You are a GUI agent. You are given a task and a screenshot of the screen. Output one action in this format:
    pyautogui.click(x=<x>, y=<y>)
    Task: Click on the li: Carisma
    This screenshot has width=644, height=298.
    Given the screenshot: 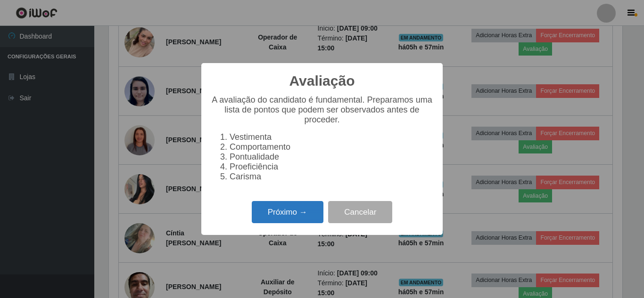 What is the action you would take?
    pyautogui.click(x=331, y=176)
    